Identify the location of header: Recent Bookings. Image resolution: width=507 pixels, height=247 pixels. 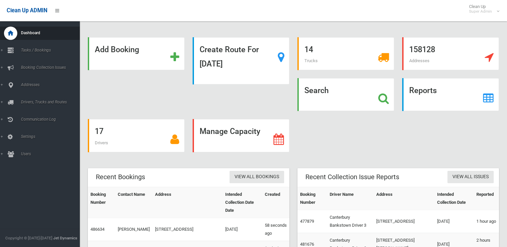
(120, 177).